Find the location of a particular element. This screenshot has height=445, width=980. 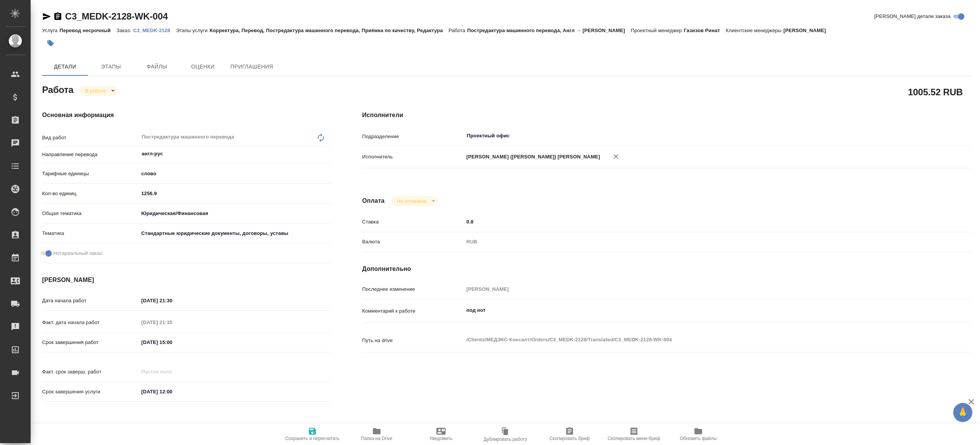

p: Вид работ is located at coordinates (90, 137).